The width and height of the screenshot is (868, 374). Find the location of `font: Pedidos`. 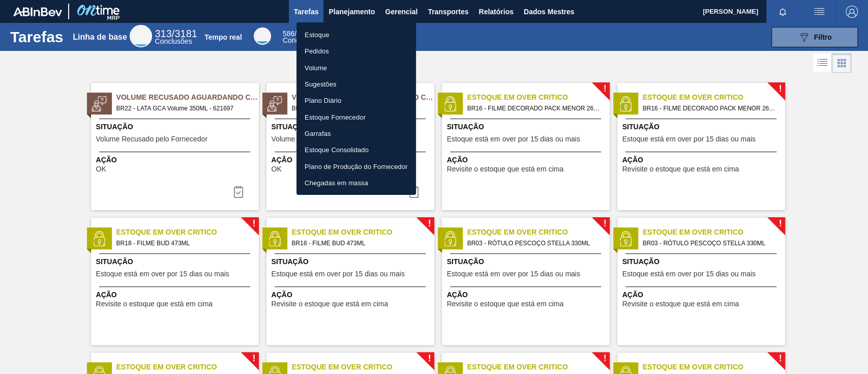

font: Pedidos is located at coordinates (316, 51).